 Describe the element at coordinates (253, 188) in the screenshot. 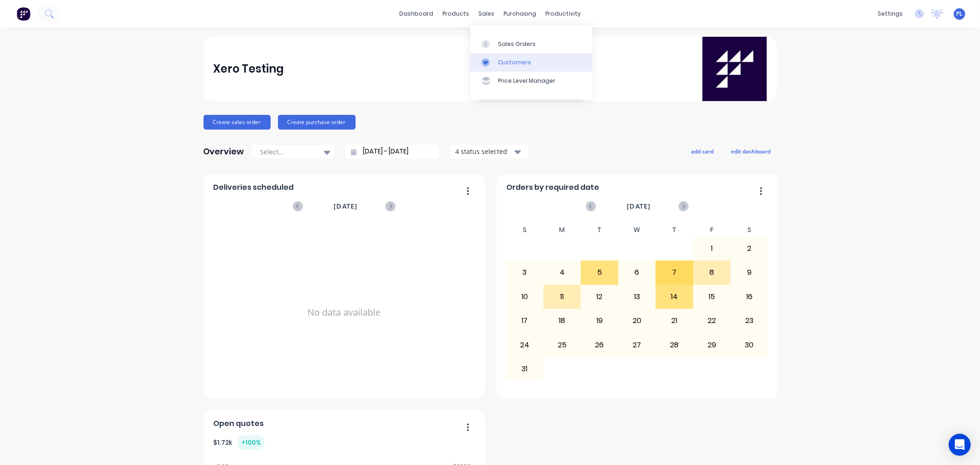

I see `span: Deliveries scheduled` at that location.